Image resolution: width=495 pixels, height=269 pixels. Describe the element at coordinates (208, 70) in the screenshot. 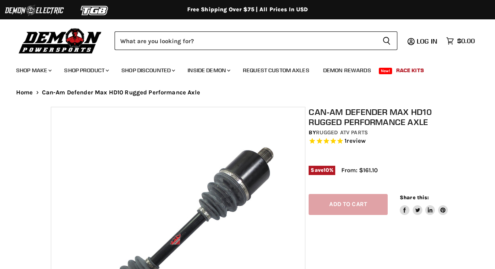

I see `a: Inside Demon` at that location.